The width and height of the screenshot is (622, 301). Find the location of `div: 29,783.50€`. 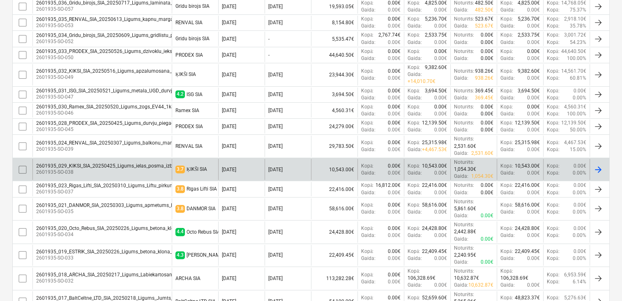

div: 29,783.50€ is located at coordinates (334, 146).